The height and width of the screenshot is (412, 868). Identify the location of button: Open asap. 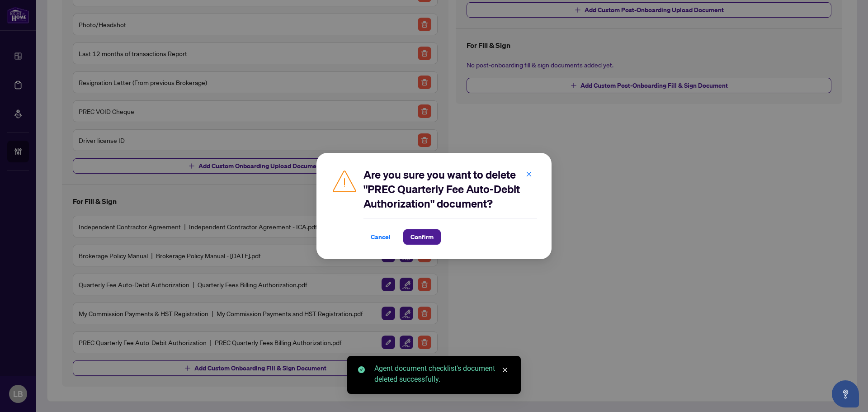
(845, 394).